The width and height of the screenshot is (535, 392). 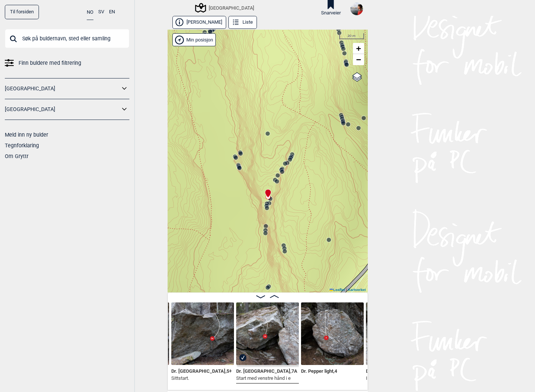 I want to click on img: Dr Hagle 200414, so click(x=397, y=333).